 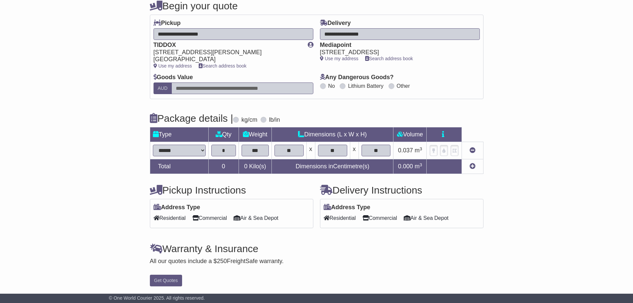 What do you see at coordinates (405, 166) in the screenshot?
I see `span: 0.000` at bounding box center [405, 166].